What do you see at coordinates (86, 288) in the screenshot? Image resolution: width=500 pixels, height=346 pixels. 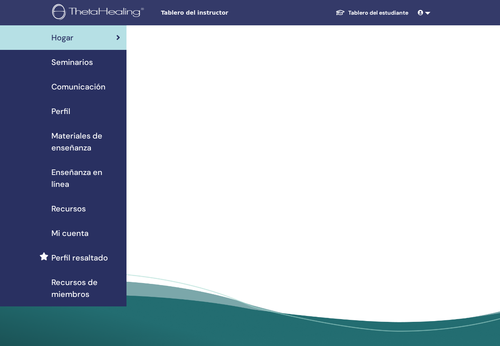 I see `span: Recursos de miembros` at bounding box center [86, 288].